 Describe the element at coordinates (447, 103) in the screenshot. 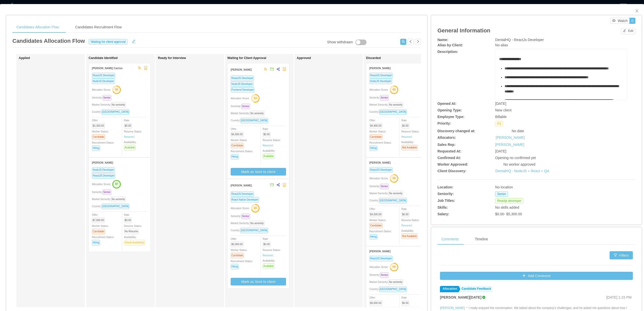

I see `b: Opened At:` at that location.